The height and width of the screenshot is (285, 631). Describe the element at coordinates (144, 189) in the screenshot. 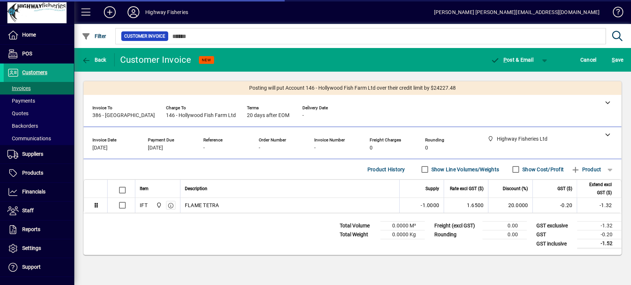

I see `span: Item` at that location.